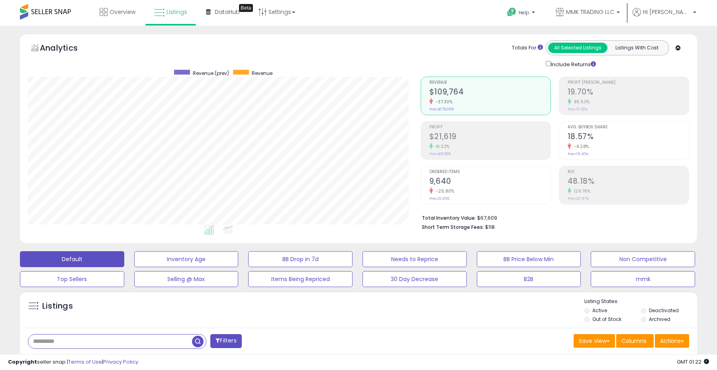 The height and width of the screenshot is (370, 717). I want to click on small: Prev: 10.62%, so click(578, 109).